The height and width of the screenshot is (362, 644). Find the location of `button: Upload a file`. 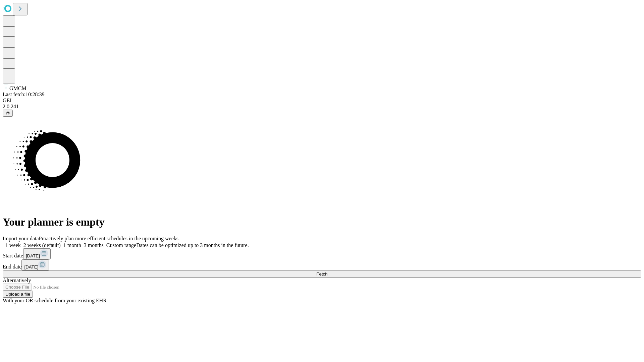

button: Upload a file is located at coordinates (18, 294).